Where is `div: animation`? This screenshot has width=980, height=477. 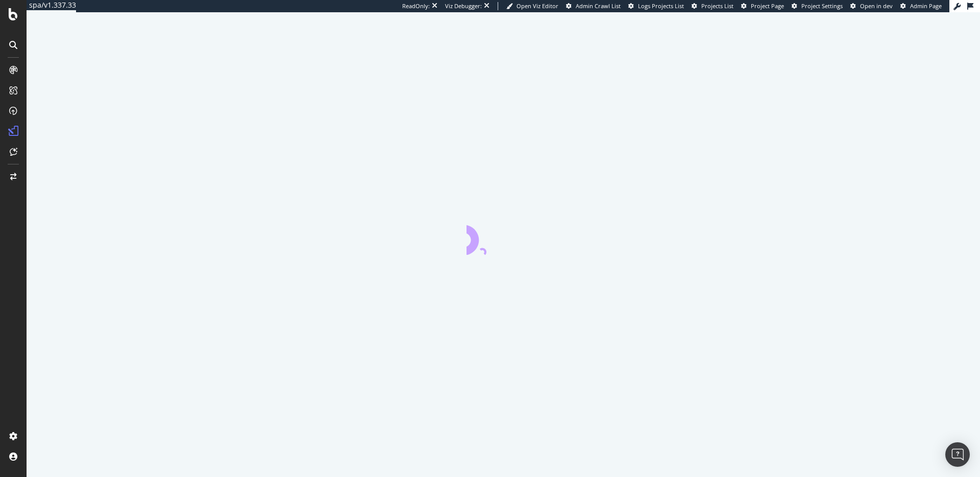 div: animation is located at coordinates (503, 236).